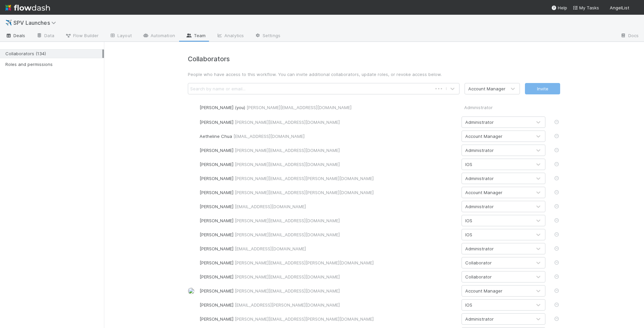 The image size is (644, 328). I want to click on img: avatar_628a5c20-041b-43d3-a441-1958b262852b.png, so click(191, 193).